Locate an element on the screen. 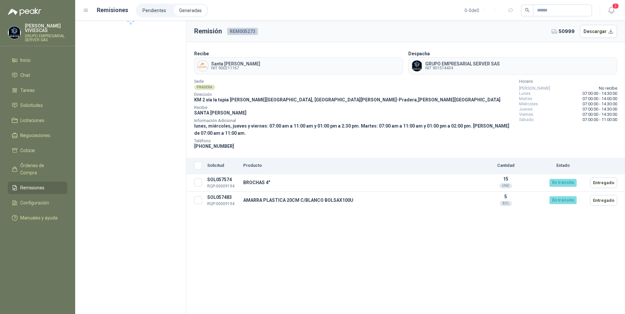  span: 50999 is located at coordinates (567, 31).